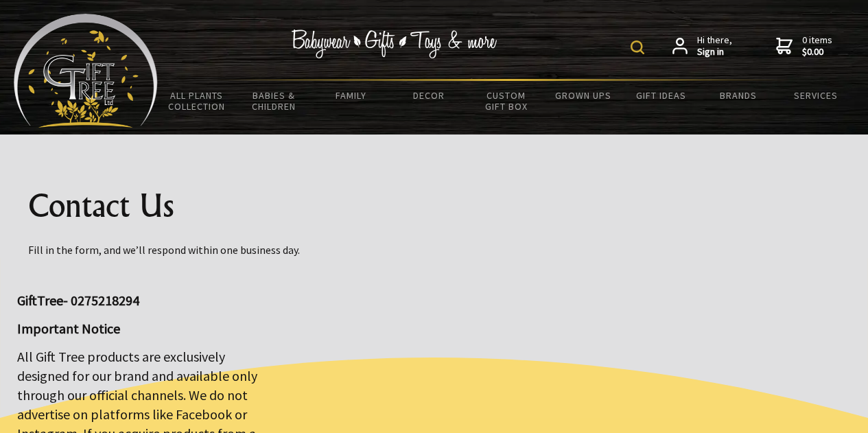 This screenshot has width=868, height=433. What do you see at coordinates (638, 47) in the screenshot?
I see `img: product search` at bounding box center [638, 47].